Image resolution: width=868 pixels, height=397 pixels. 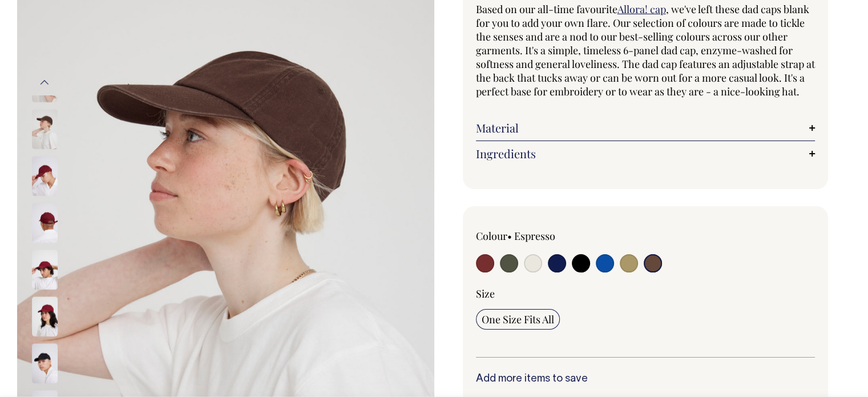 I want to click on div: Colour, so click(x=544, y=235).